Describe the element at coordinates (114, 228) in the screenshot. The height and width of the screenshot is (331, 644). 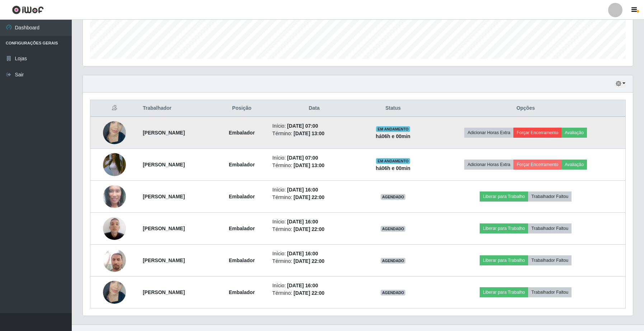
I see `img: 1701349754449.jpeg` at that location.